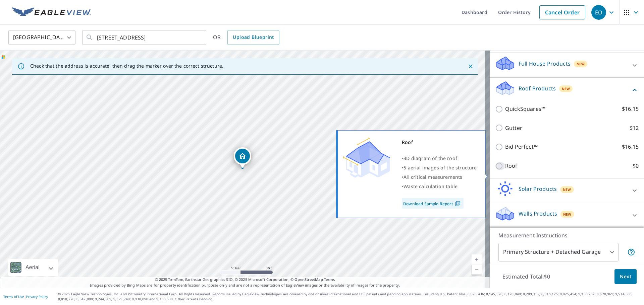  I want to click on div: Roof, so click(439, 142).